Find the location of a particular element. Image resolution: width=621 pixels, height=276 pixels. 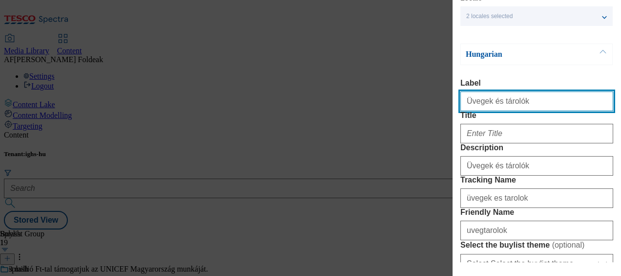

input: Enter Friendly Name is located at coordinates (537, 230).